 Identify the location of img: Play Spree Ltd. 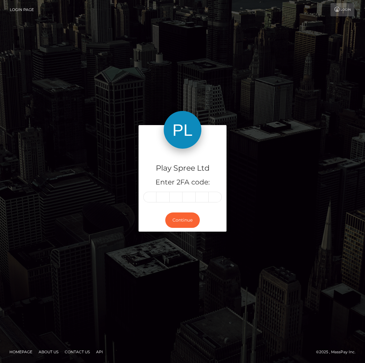
(183, 130).